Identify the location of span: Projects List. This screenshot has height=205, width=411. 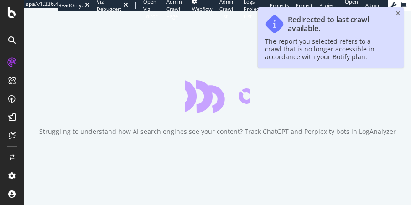
(279, 9).